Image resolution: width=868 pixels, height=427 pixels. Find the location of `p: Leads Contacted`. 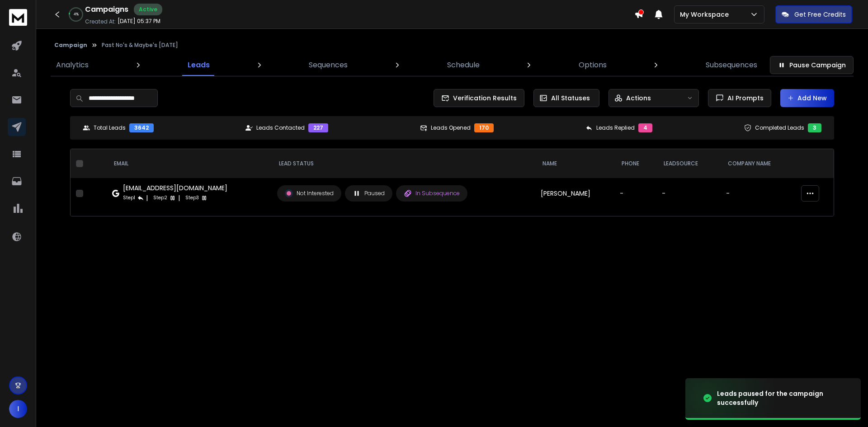

p: Leads Contacted is located at coordinates (280, 128).